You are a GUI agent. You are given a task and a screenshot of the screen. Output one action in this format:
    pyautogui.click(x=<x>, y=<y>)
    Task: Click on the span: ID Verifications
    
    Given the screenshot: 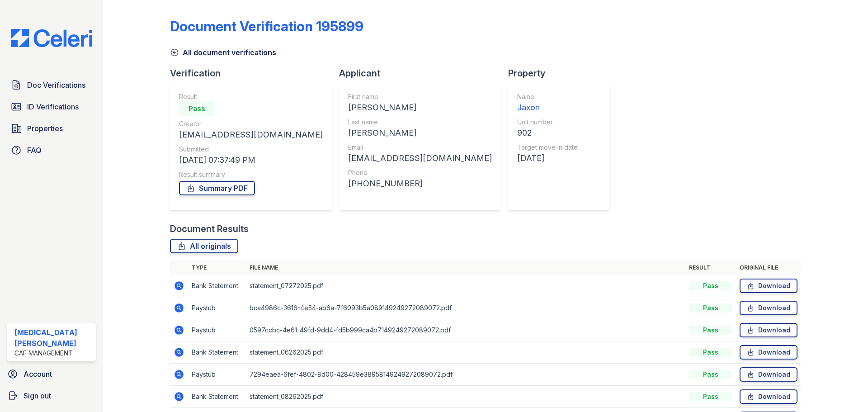 What is the action you would take?
    pyautogui.click(x=53, y=107)
    